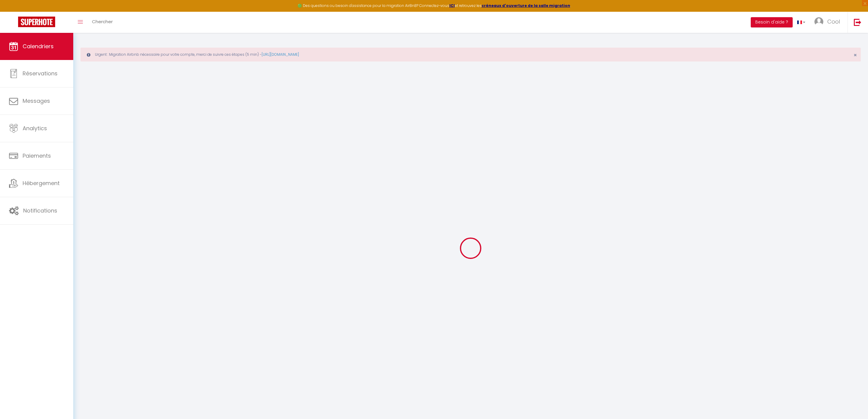  What do you see at coordinates (102, 21) in the screenshot?
I see `span: Chercher` at bounding box center [102, 21].